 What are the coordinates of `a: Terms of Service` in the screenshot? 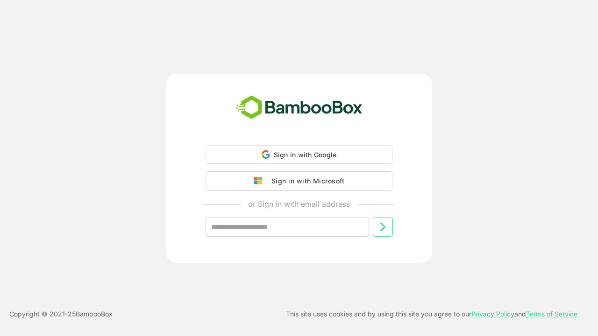 It's located at (552, 314).